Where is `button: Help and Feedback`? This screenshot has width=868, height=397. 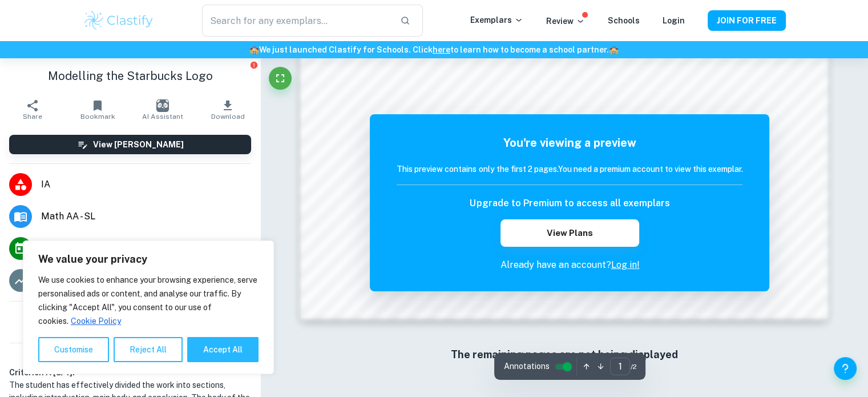
button: Help and Feedback is located at coordinates (845, 368).